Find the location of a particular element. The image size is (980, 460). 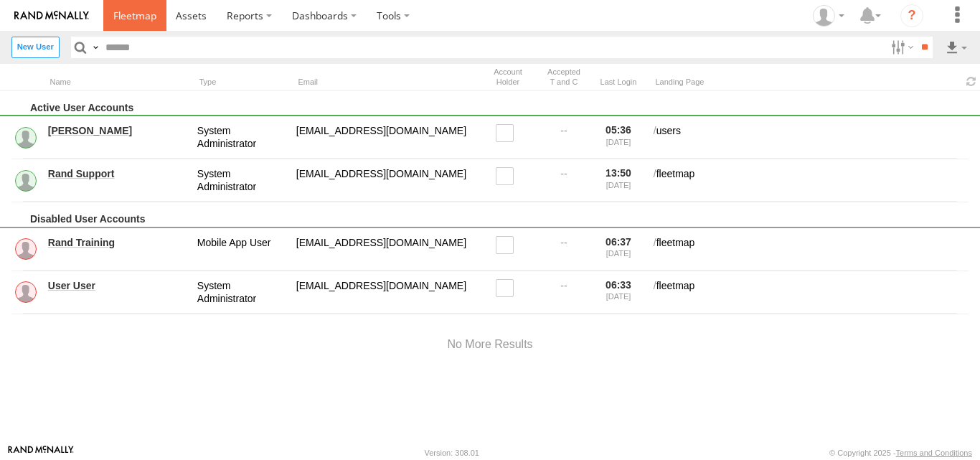

div: Name is located at coordinates (118, 82).